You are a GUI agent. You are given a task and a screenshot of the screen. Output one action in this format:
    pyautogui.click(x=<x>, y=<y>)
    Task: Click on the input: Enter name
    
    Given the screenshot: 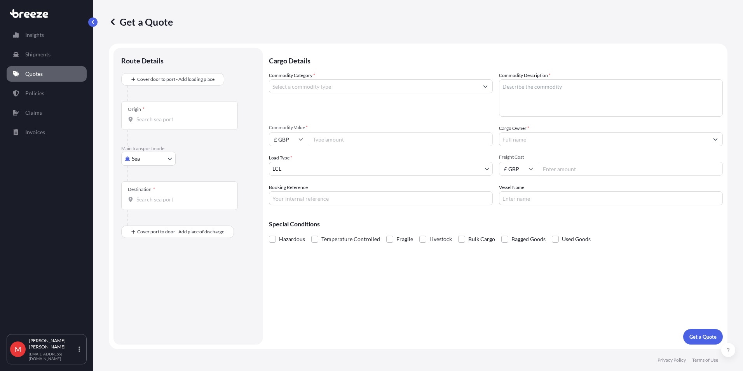 What is the action you would take?
    pyautogui.click(x=611, y=198)
    